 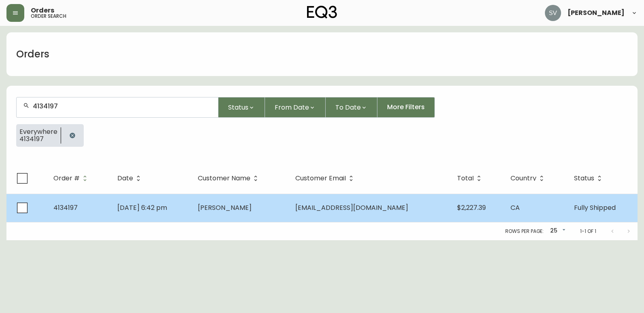 I want to click on input: Search, so click(x=122, y=106).